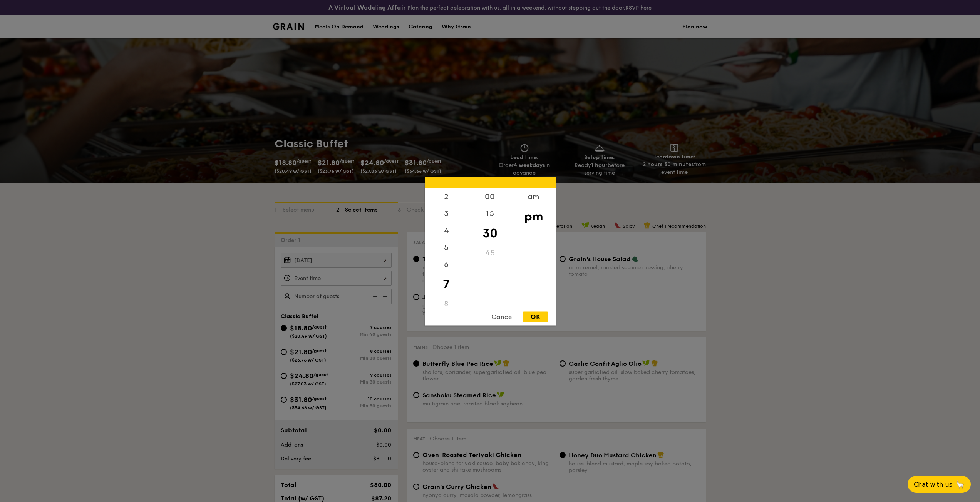 The width and height of the screenshot is (980, 502). What do you see at coordinates (490, 253) in the screenshot?
I see `div: 45` at bounding box center [490, 253].